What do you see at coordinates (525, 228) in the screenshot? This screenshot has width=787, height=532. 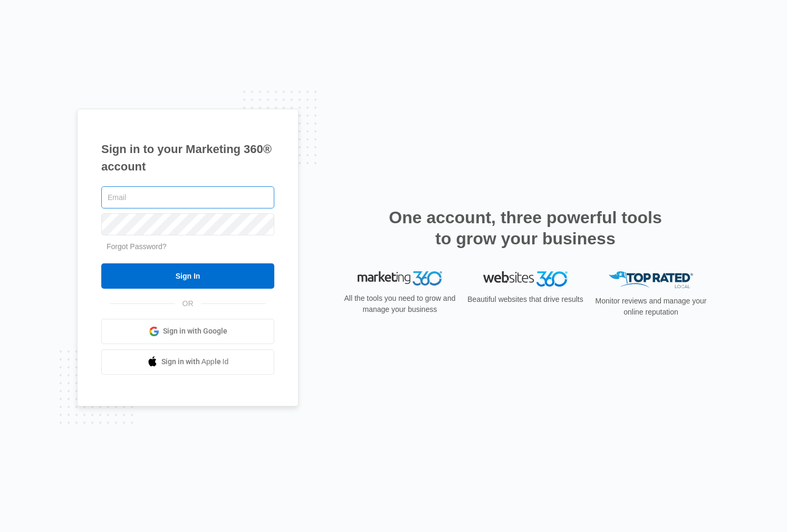 I see `h2: One account, three powerful tools to grow your business` at bounding box center [525, 228].